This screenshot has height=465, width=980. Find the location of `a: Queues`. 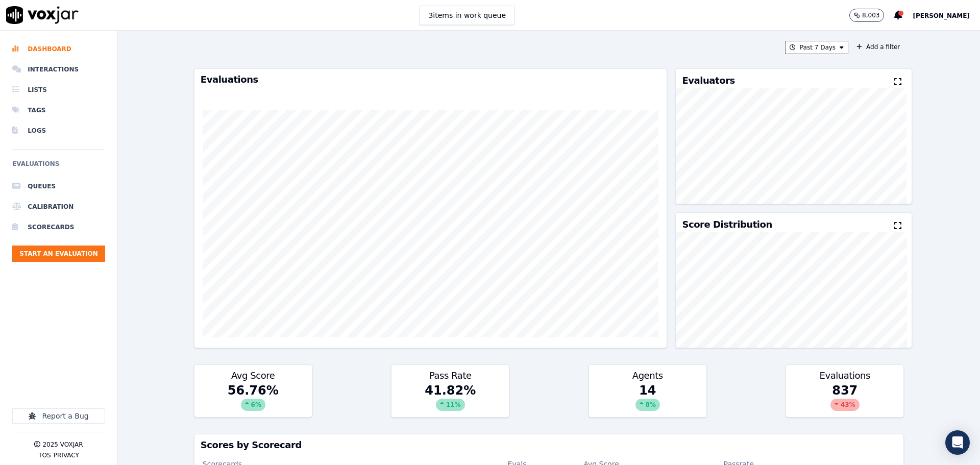

a: Queues is located at coordinates (59, 186).